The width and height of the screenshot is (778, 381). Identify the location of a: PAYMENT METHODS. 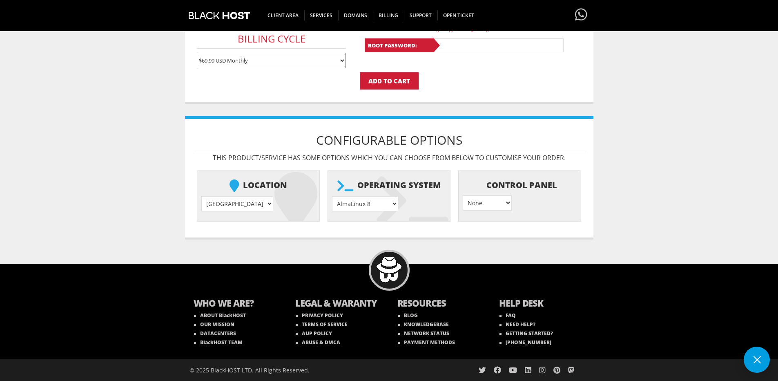
(427, 342).